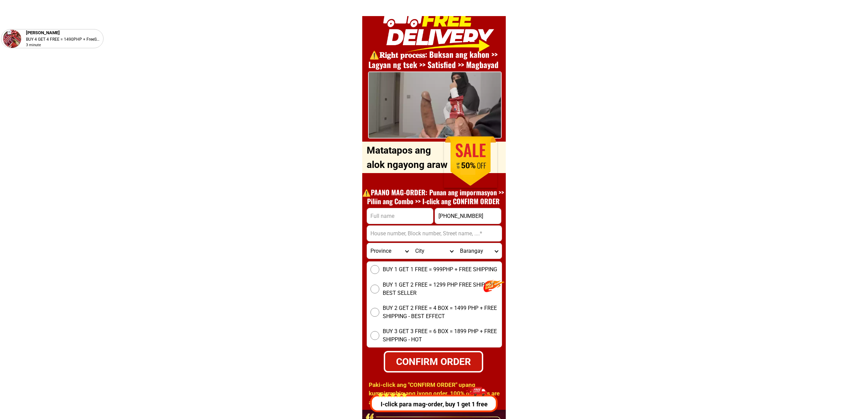  I want to click on h1: Paki-click ang "CONFIRM ORDER" upang kumpirmahin ang iyong order. 100% of orders are anonymous an..., so click(436, 398).